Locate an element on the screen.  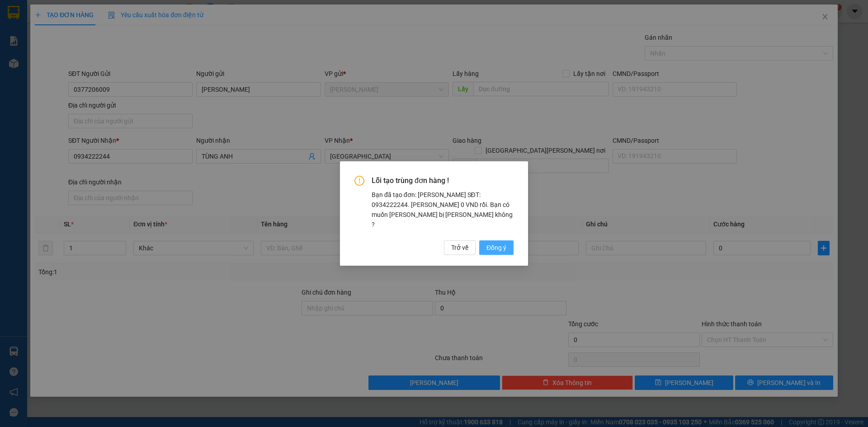
span: Lỗi tạo trùng đơn hàng ! is located at coordinates (442, 181).